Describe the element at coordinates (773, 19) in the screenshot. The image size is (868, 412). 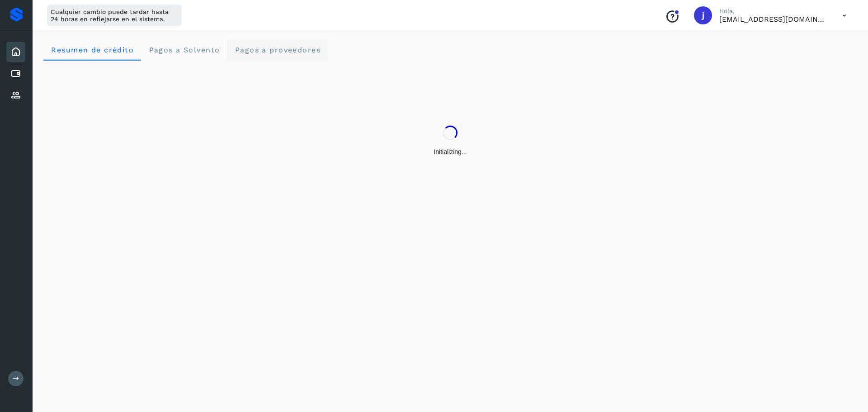
I see `p: jrodriguez@kalapata.co` at that location.